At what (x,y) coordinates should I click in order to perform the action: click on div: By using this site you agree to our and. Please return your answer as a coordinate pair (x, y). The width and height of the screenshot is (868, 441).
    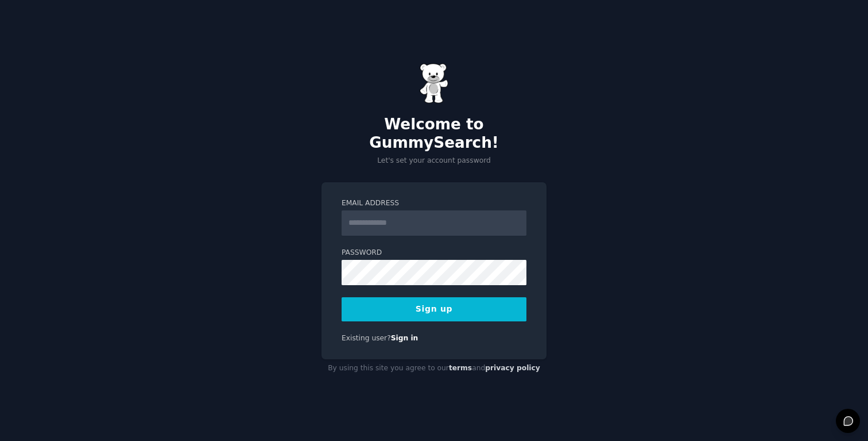
    Looking at the image, I should click on (434, 368).